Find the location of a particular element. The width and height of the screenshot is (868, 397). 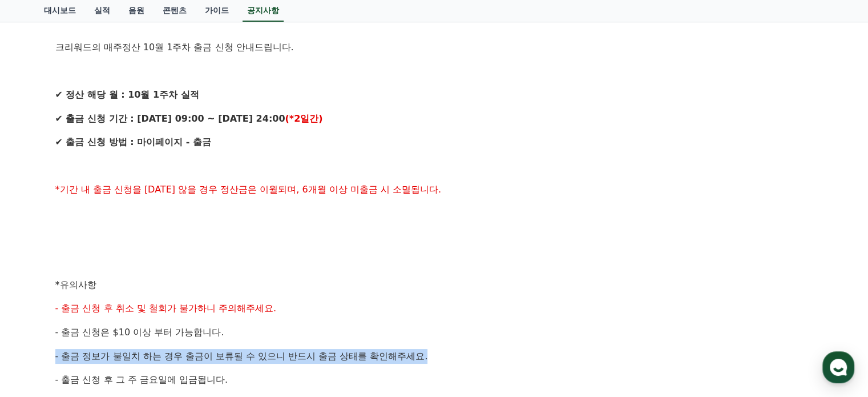

span: - 출금 신청 후 그 주 금요일에 입금됩니다. is located at coordinates (141, 379).